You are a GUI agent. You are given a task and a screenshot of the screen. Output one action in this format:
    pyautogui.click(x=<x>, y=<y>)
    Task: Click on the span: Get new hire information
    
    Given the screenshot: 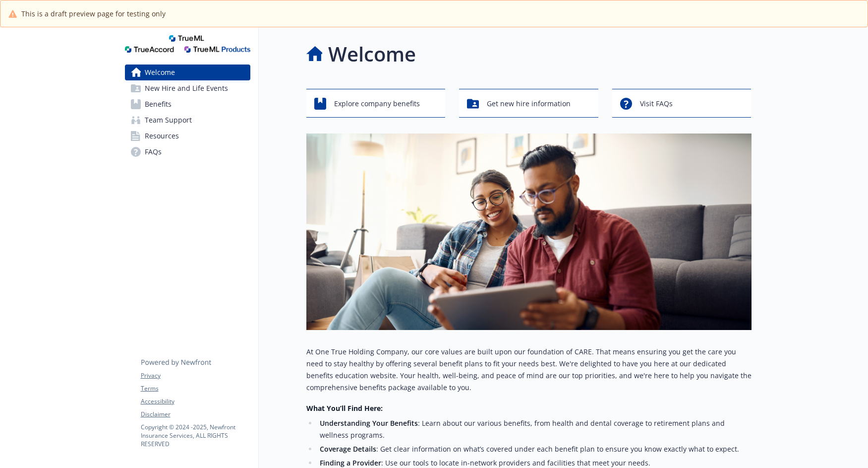 What is the action you would take?
    pyautogui.click(x=528, y=103)
    